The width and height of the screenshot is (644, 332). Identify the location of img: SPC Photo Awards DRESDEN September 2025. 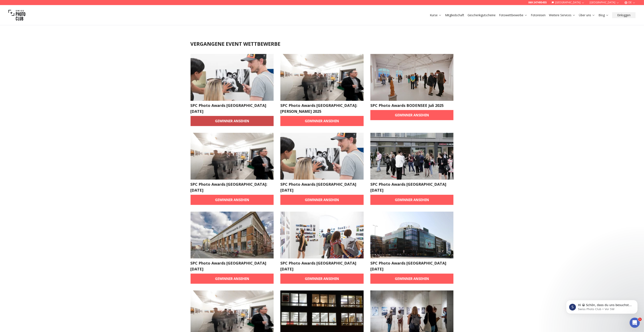
(232, 77).